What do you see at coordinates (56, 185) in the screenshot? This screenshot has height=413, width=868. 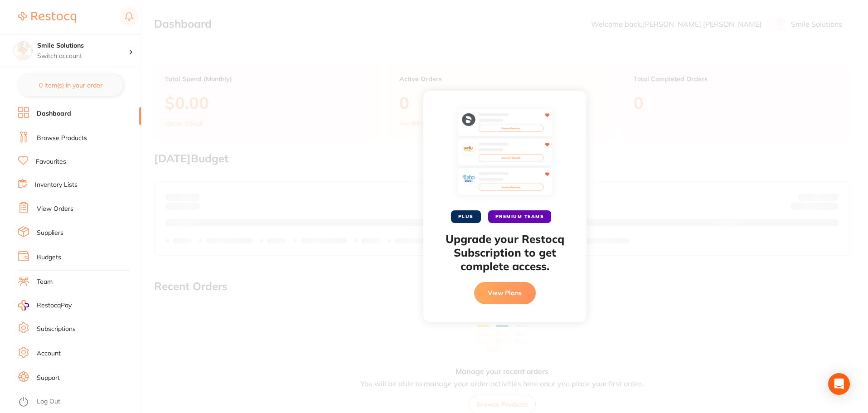 I see `a: Inventory Lists` at bounding box center [56, 185].